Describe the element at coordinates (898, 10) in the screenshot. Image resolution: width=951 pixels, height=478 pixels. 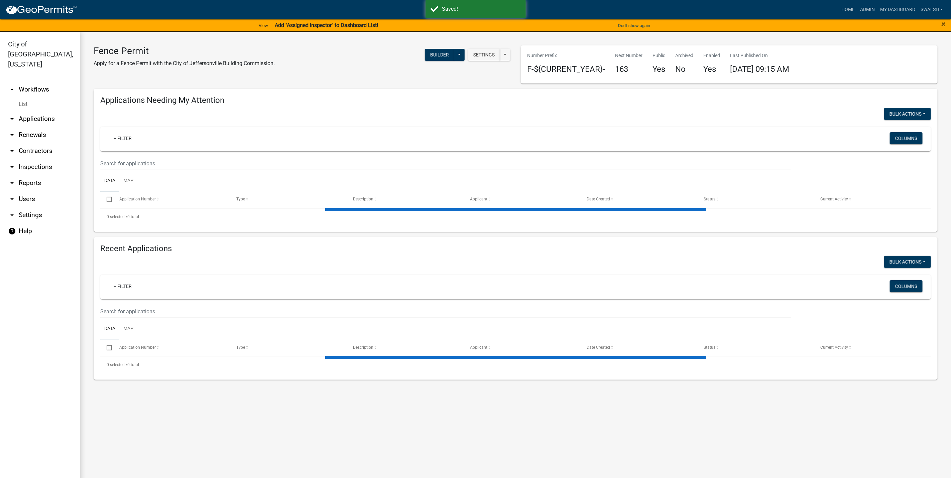
I see `a: My Dashboard` at that location.